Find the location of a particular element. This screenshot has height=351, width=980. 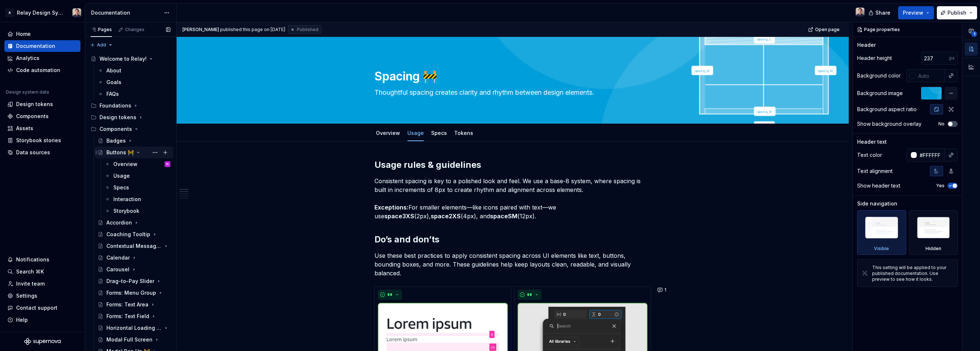

a: Coaching Tooltip is located at coordinates (134, 234).